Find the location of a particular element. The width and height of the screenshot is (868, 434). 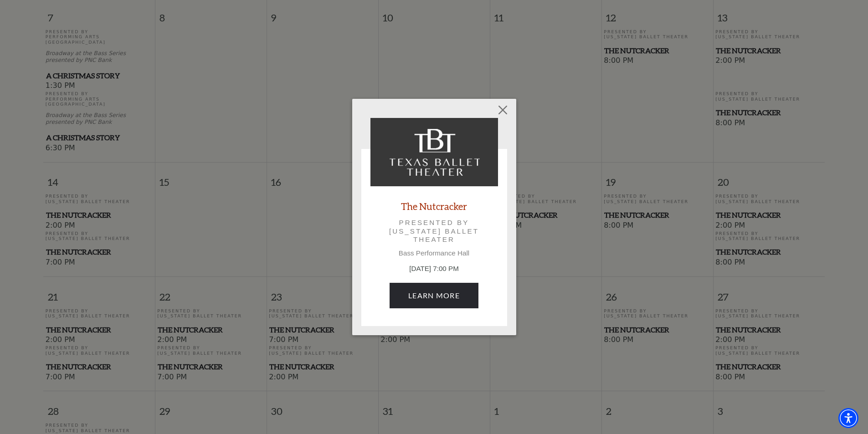

a: December 18, 7:00 PM Learn More is located at coordinates (434, 295).